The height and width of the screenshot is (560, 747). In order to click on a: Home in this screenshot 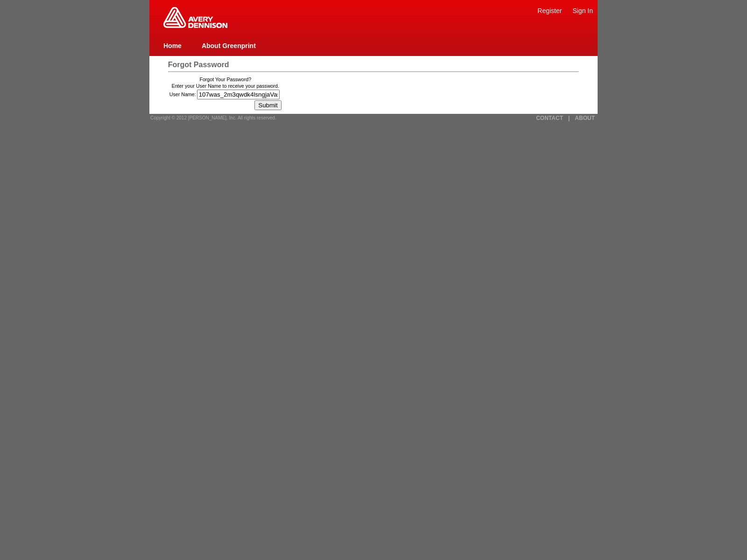, I will do `click(172, 45)`.